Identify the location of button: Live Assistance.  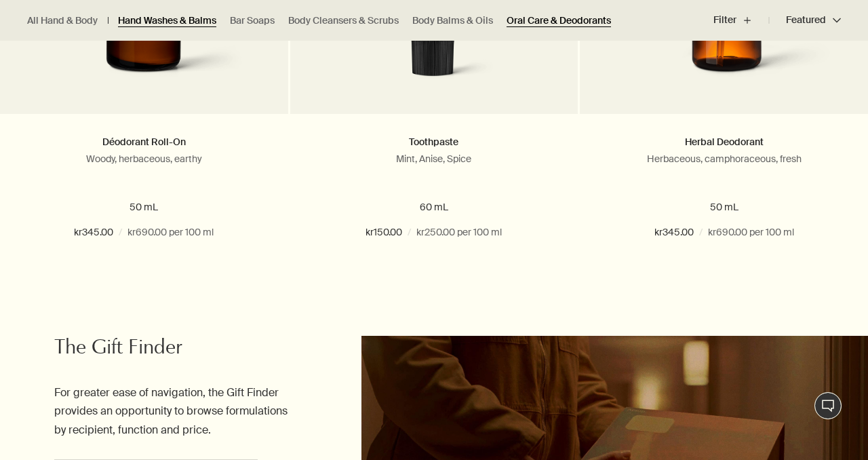
(828, 406).